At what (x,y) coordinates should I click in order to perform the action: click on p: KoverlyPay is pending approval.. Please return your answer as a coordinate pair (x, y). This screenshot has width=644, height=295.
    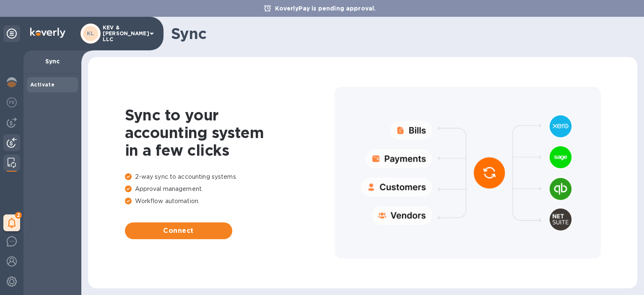
    Looking at the image, I should click on (326, 9).